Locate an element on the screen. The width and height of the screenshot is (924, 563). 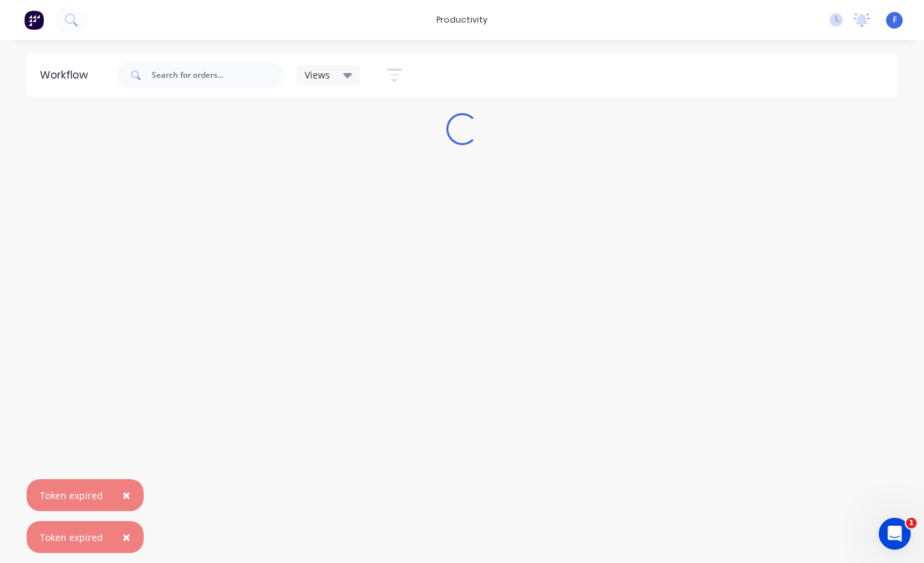
span: Views is located at coordinates (318, 75).